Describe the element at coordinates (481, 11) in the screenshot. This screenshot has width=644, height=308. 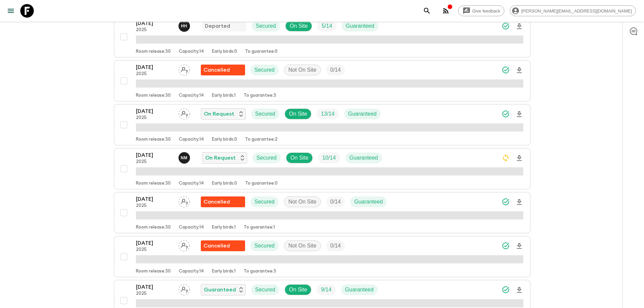
I see `a: Give feedback` at that location.